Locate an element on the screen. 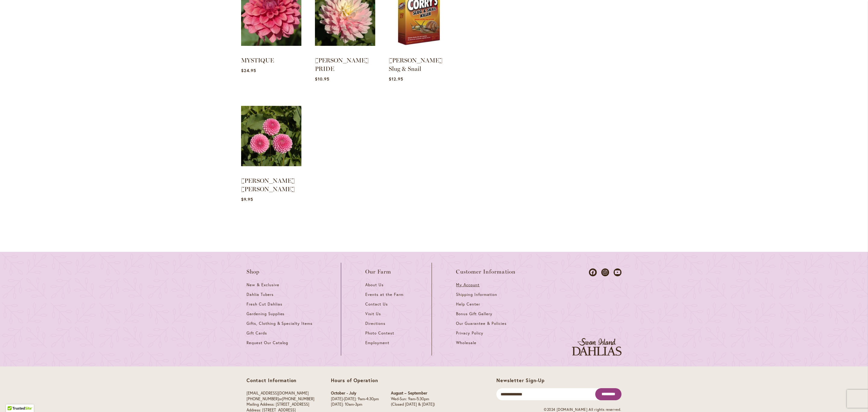 This screenshot has width=868, height=412. span: Contact Us is located at coordinates (377, 303).